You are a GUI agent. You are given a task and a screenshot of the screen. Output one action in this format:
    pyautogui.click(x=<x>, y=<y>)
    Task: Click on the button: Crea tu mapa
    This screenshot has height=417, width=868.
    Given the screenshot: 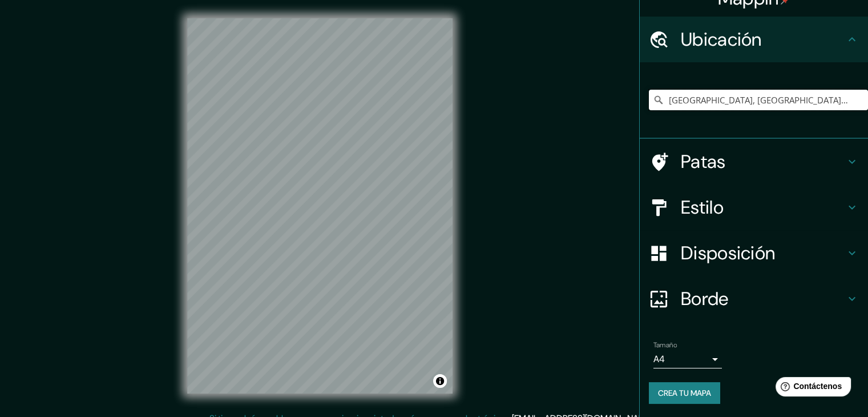 What is the action you would take?
    pyautogui.click(x=685, y=393)
    